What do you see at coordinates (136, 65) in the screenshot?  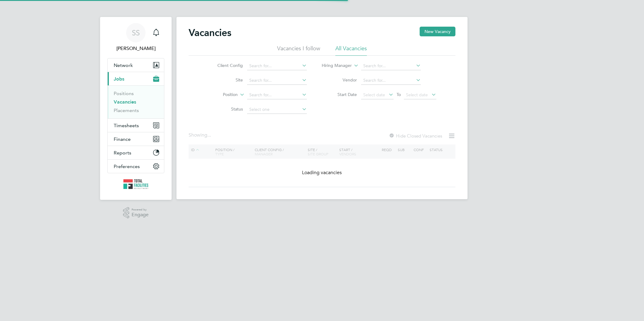 I see `button: Network` at bounding box center [136, 65].